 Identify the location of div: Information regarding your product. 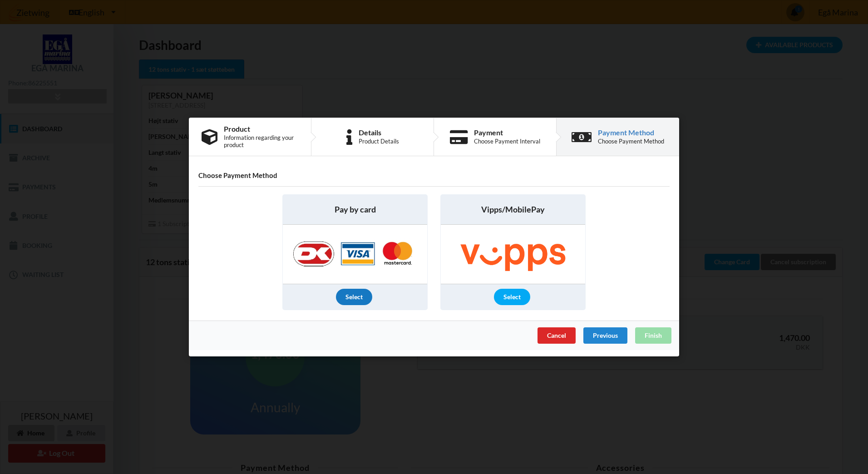
(261, 141).